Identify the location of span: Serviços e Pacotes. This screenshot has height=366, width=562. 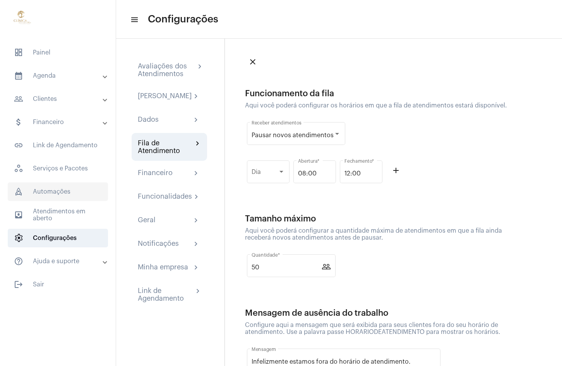
(58, 169).